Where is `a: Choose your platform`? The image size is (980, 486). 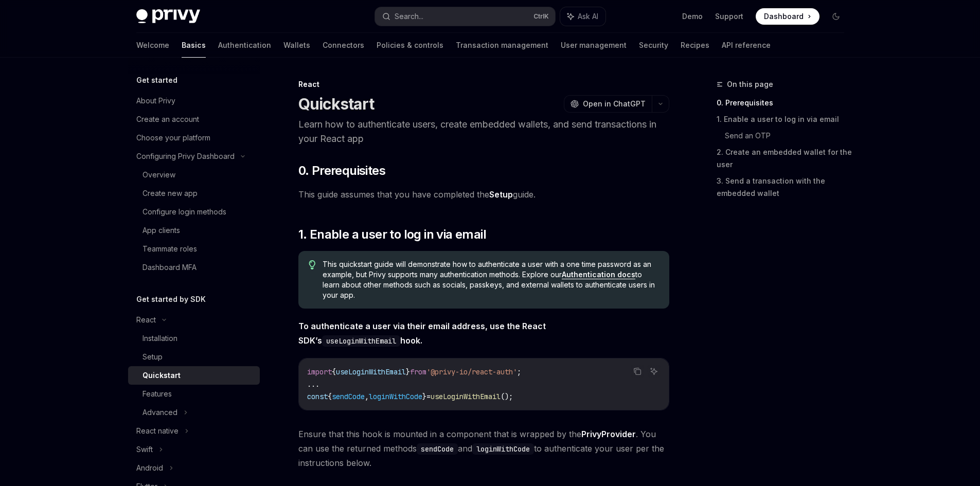 a: Choose your platform is located at coordinates (194, 137).